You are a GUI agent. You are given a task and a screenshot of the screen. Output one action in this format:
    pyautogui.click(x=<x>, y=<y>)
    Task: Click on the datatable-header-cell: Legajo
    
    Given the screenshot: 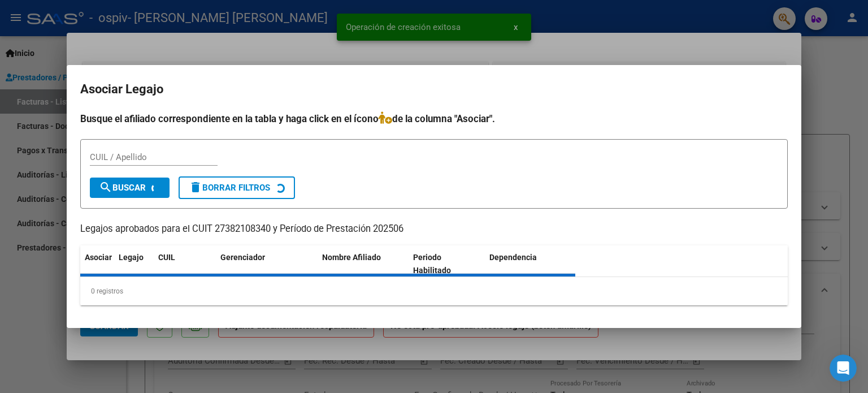 What is the action you would take?
    pyautogui.click(x=134, y=264)
    